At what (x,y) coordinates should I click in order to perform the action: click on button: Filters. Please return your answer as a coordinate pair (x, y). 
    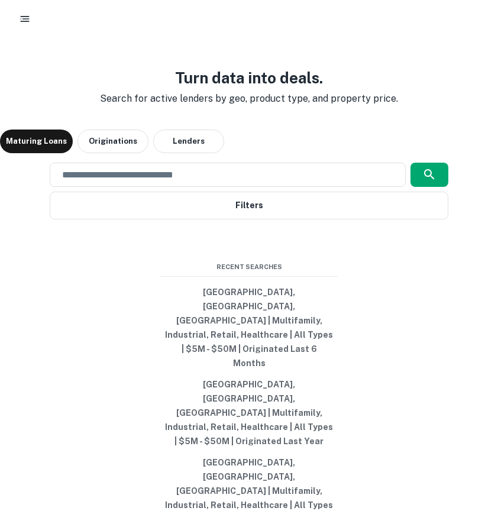
    Looking at the image, I should click on (249, 205).